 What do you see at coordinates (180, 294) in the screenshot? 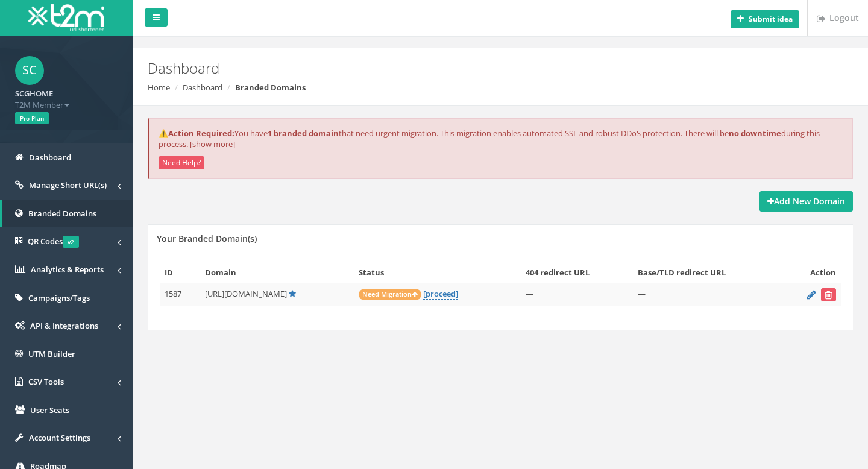
I see `td: 1587` at bounding box center [180, 294].